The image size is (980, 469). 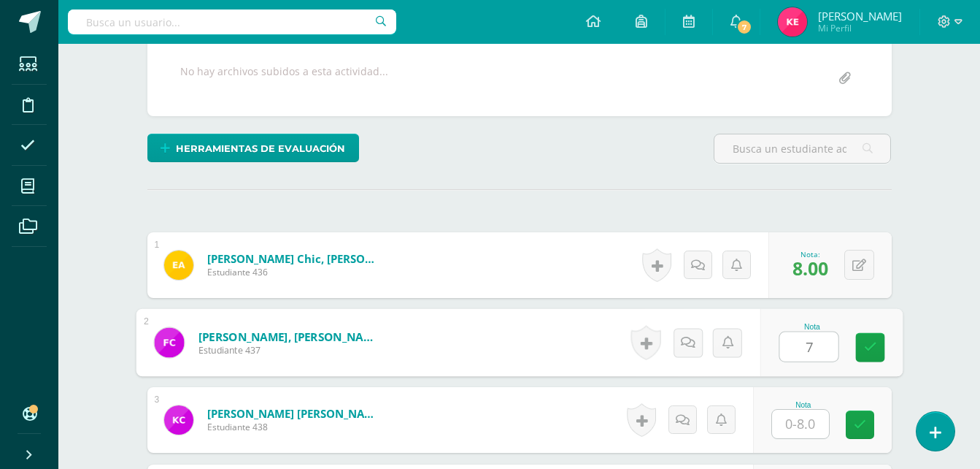 What do you see at coordinates (810, 254) in the screenshot?
I see `div: Nota:` at bounding box center [810, 254].